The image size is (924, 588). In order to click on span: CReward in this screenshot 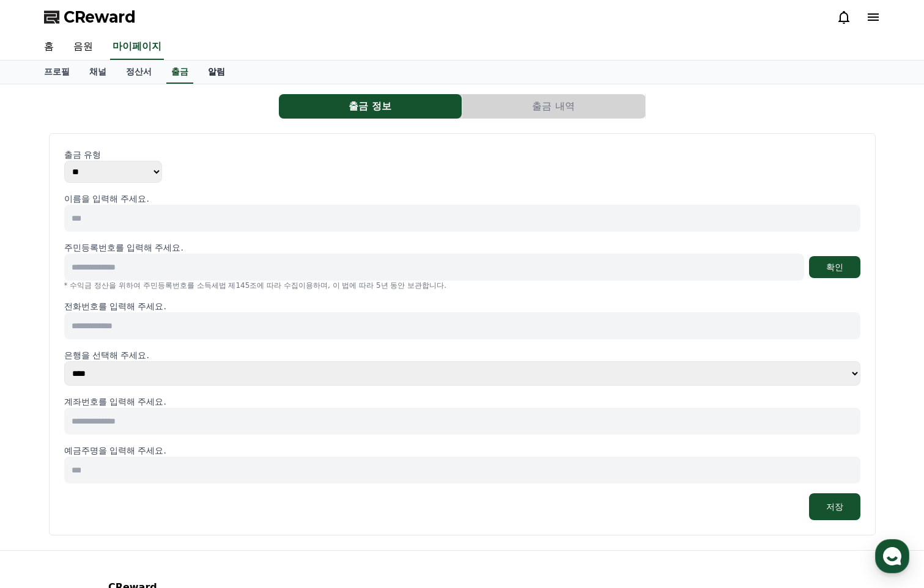, I will do `click(100, 17)`.